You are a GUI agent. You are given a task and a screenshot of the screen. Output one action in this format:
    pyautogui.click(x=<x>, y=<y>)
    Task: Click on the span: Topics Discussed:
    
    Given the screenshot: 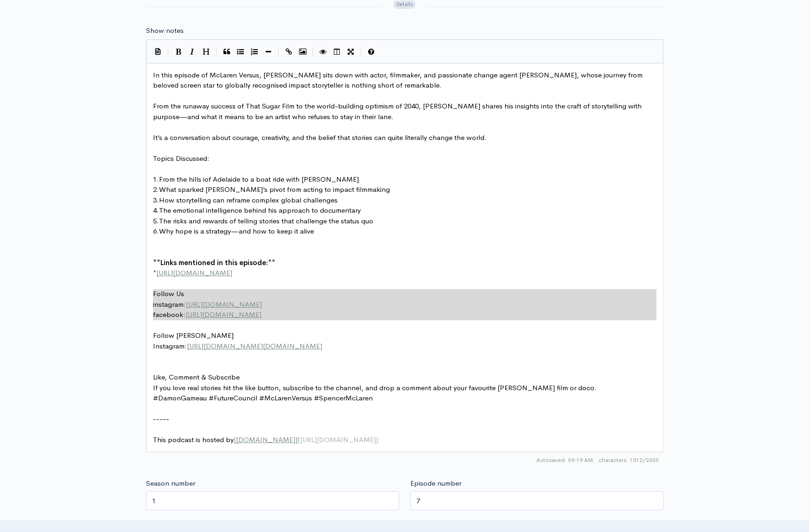 What is the action you would take?
    pyautogui.click(x=181, y=158)
    